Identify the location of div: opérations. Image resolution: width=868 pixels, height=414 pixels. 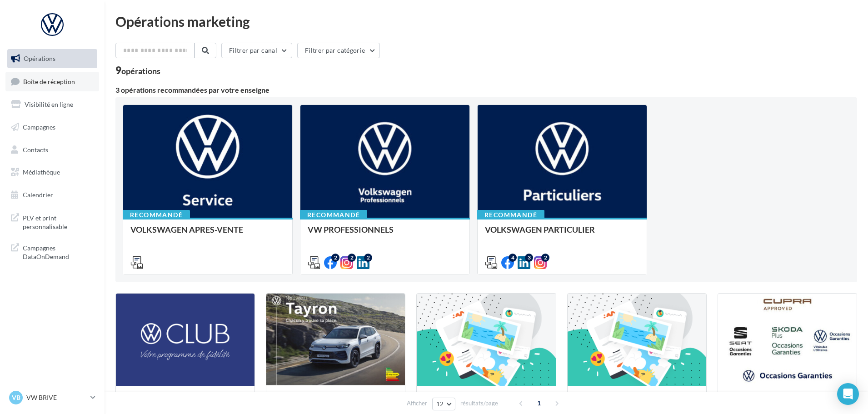
(141, 71).